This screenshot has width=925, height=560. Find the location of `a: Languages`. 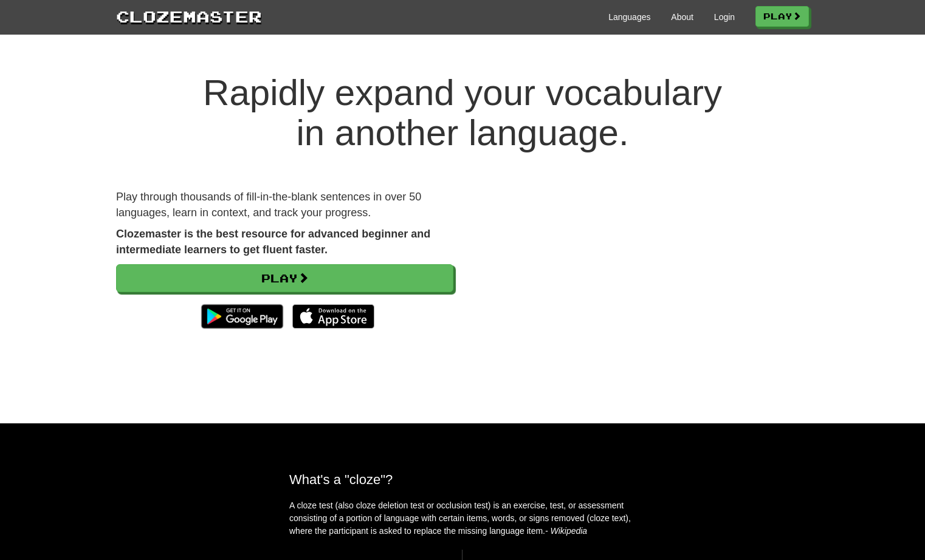

a: Languages is located at coordinates (629, 17).